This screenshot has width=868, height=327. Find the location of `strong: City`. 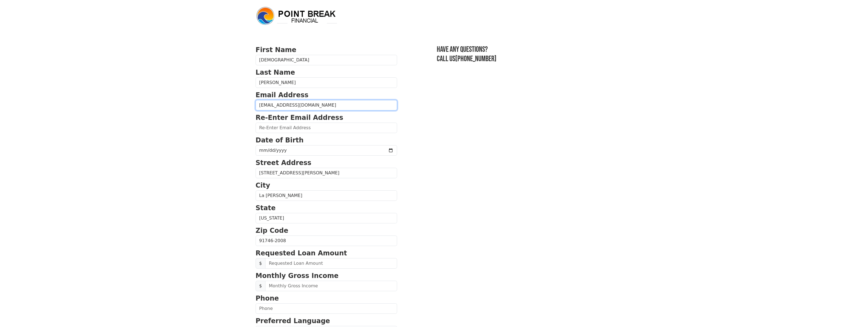

strong: City is located at coordinates (263, 185).